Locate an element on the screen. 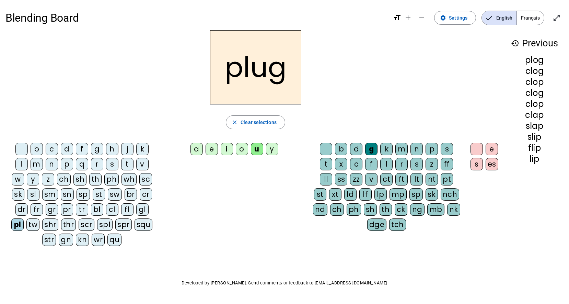 This screenshot has height=304, width=569. div: o is located at coordinates (242, 149).